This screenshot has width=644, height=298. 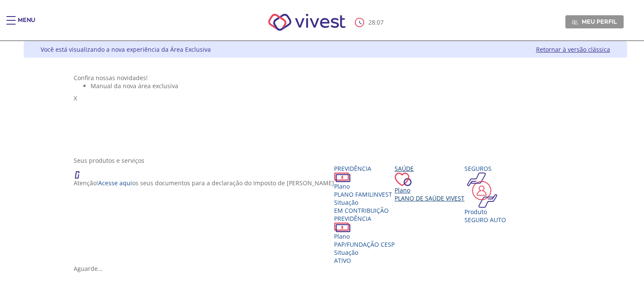 What do you see at coordinates (430, 198) in the screenshot?
I see `span: Plano de Saúde VIVEST` at bounding box center [430, 198].